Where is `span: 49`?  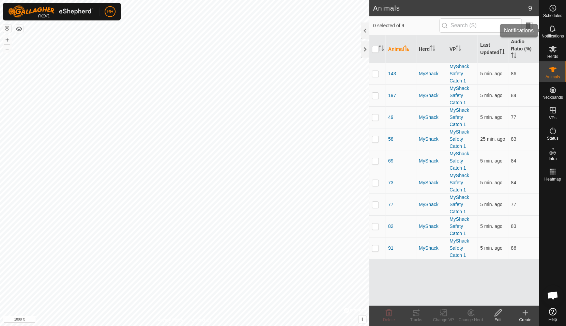
span: 49 is located at coordinates (391, 117).